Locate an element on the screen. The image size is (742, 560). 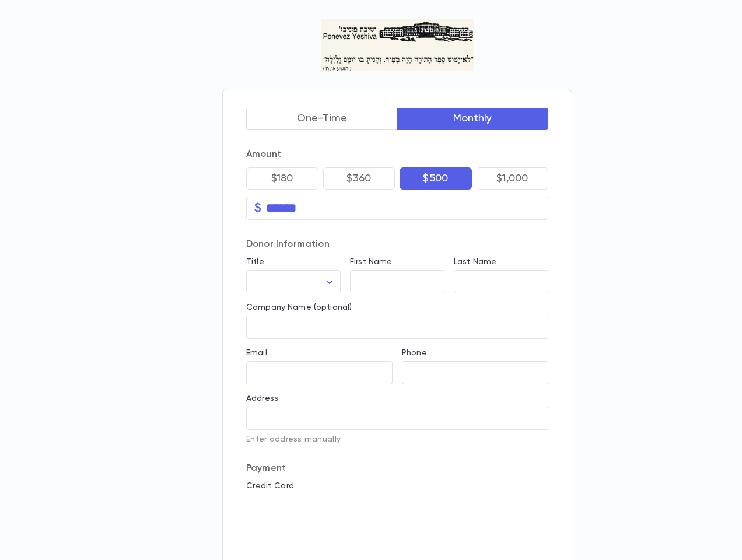
p: Amount is located at coordinates (398, 155).